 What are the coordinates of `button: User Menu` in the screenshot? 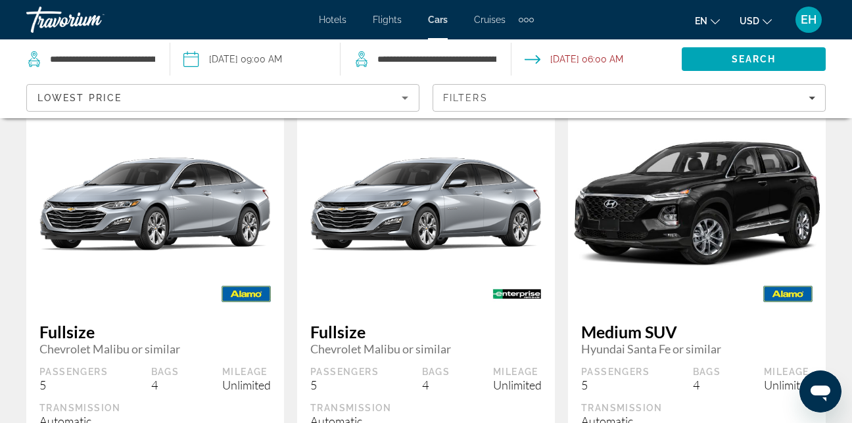 It's located at (809, 20).